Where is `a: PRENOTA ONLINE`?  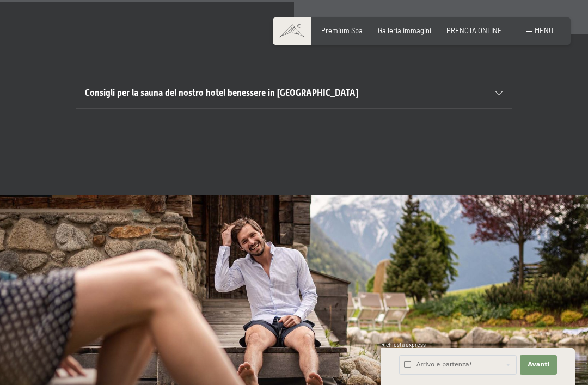
a: PRENOTA ONLINE is located at coordinates (474, 30).